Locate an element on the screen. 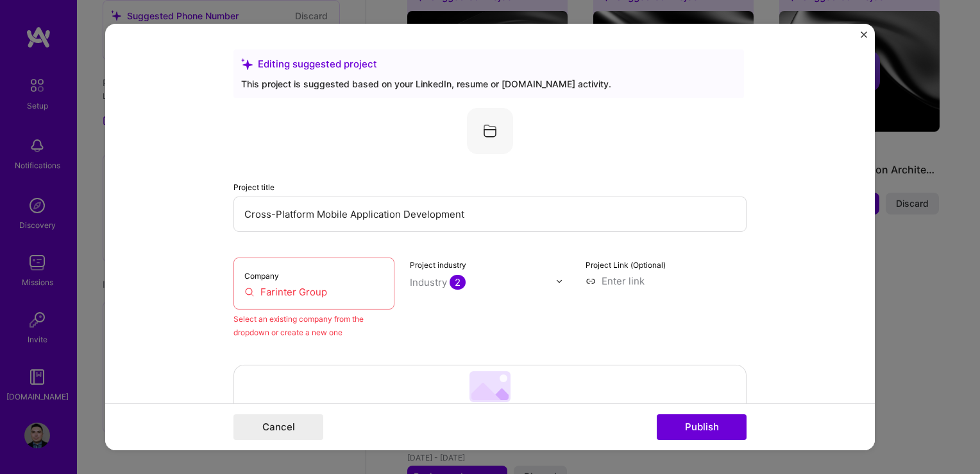 This screenshot has height=474, width=980. div: Select an existing company from the dropdown or create a new one is located at coordinates (313, 325).